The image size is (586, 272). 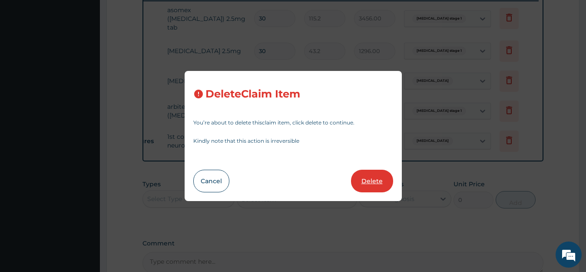 What do you see at coordinates (253, 94) in the screenshot?
I see `h3: Delete Claim Item` at bounding box center [253, 94].